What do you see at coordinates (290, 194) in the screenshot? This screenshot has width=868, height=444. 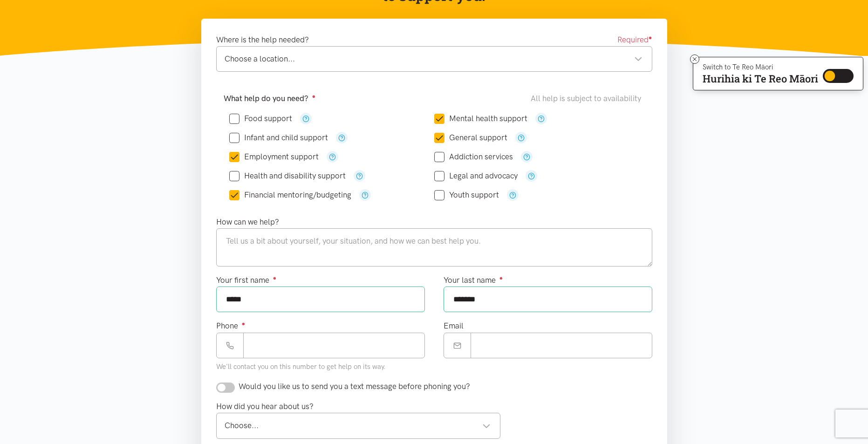 I see `label: Financial mentoring/budgeting` at bounding box center [290, 194].